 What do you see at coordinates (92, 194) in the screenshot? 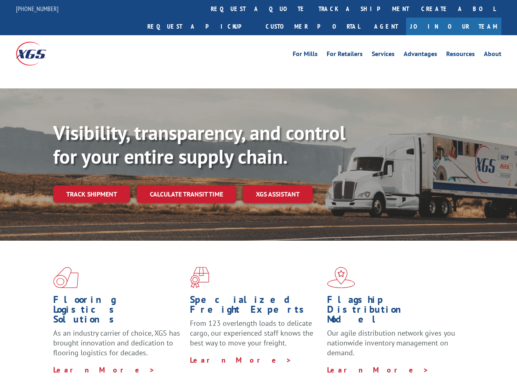
I see `a: Track shipment` at bounding box center [92, 194].